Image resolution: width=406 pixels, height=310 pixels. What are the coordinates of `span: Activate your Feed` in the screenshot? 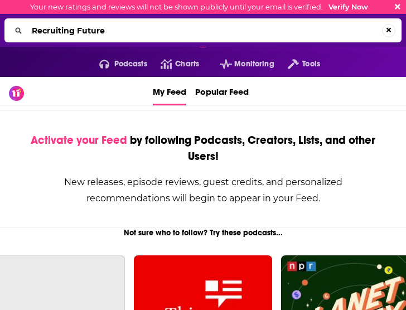 It's located at (79, 140).